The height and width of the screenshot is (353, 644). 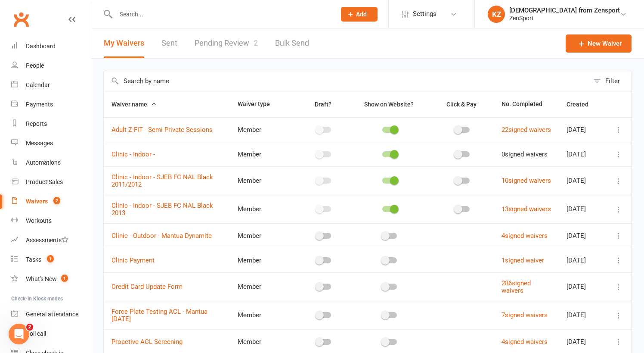 I want to click on button: Filter, so click(x=610, y=81).